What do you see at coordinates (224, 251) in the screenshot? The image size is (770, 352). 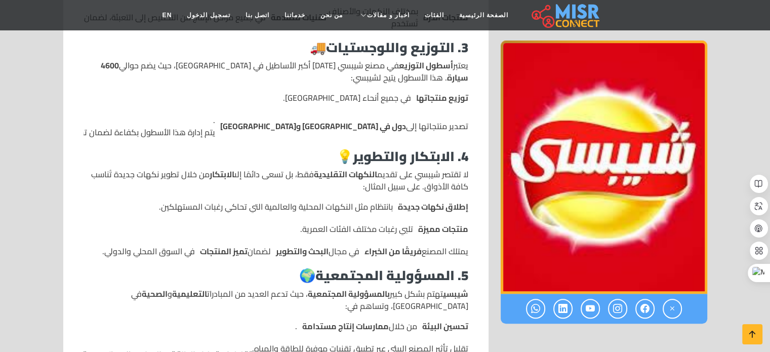 I see `strong: تميز المنتجات` at bounding box center [224, 251].